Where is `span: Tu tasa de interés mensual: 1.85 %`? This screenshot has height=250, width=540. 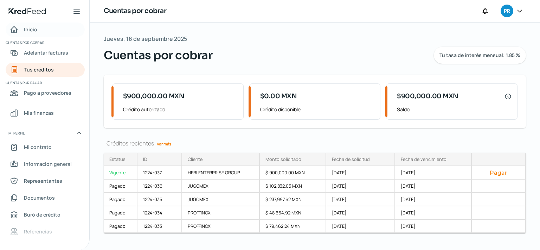 span: Tu tasa de interés mensual: 1.85 % is located at coordinates (480, 55).